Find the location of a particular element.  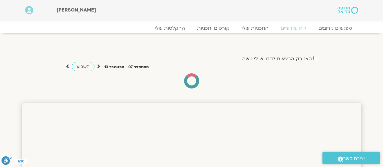

nav: Menu is located at coordinates (192, 28).